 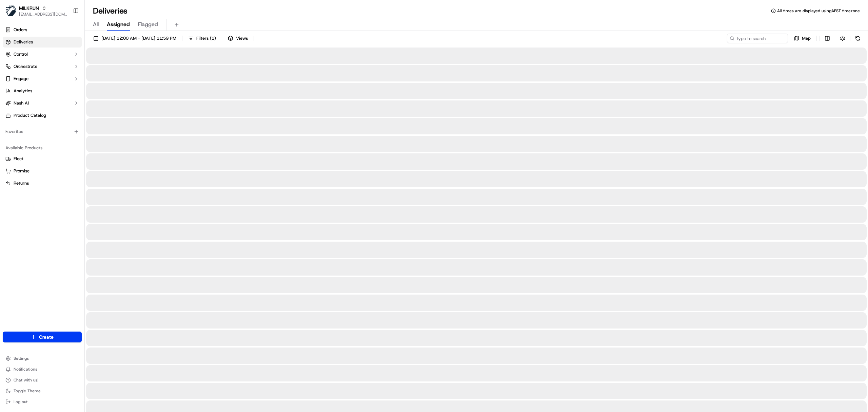 What do you see at coordinates (21, 402) in the screenshot?
I see `span: Log out` at bounding box center [21, 402].